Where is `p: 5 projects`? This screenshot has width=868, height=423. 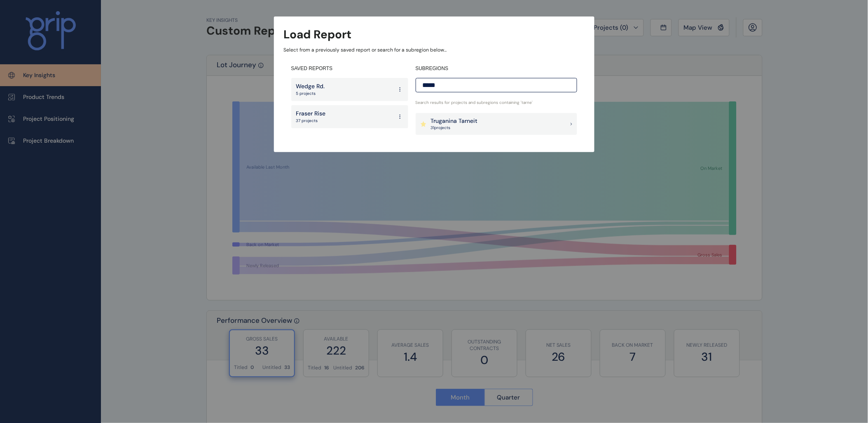
p: 5 projects is located at coordinates (311, 93).